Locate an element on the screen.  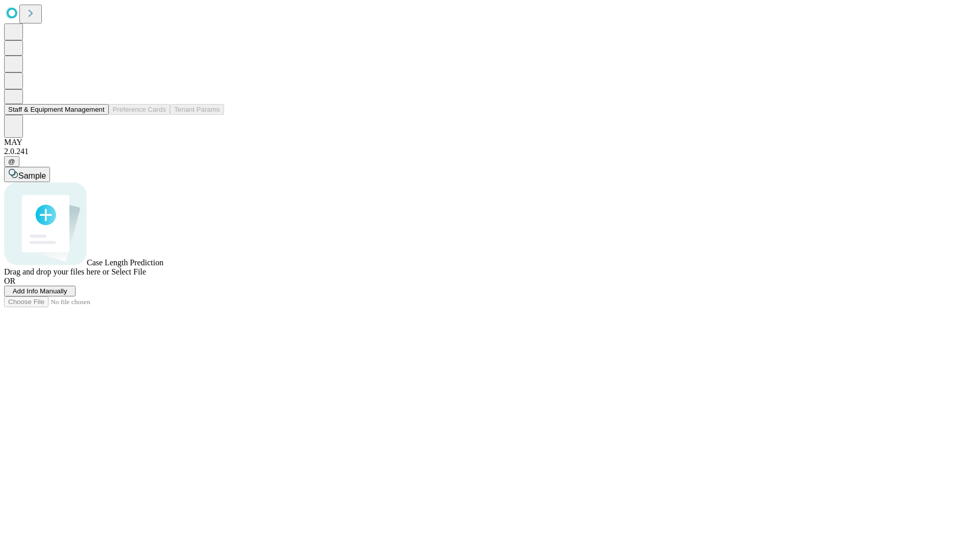
span: Drag and drop your files here or is located at coordinates (57, 272).